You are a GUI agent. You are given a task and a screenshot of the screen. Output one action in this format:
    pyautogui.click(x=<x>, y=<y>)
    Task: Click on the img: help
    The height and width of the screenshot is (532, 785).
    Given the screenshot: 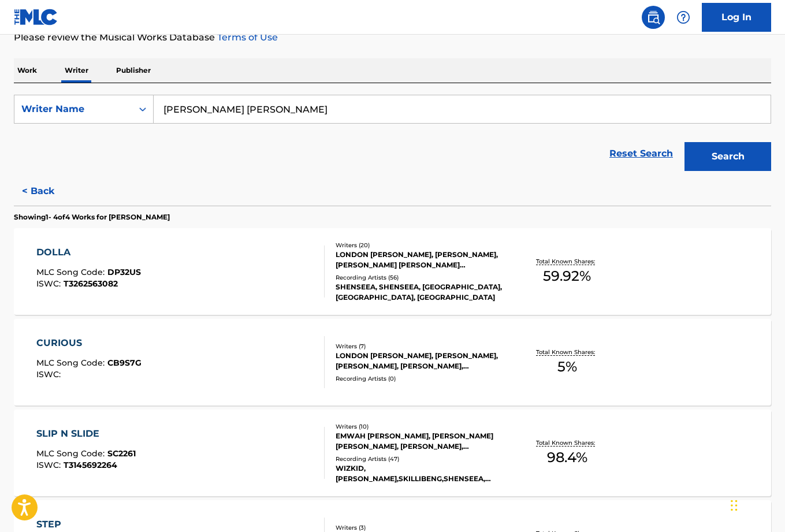 What is the action you would take?
    pyautogui.click(x=683, y=17)
    